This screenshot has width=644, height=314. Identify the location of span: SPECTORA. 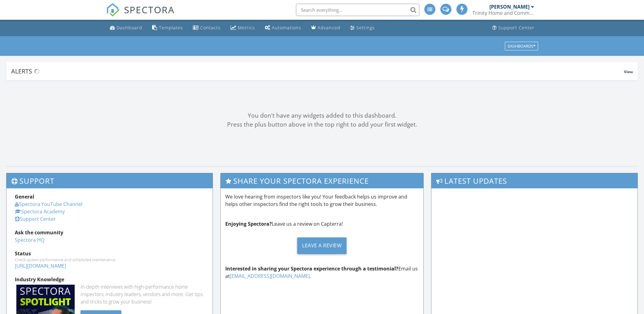
(149, 9).